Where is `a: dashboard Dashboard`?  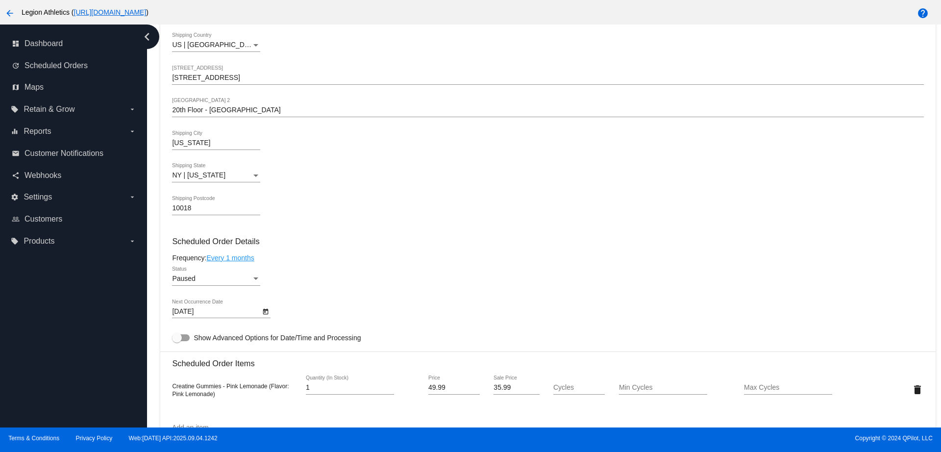 a: dashboard Dashboard is located at coordinates (74, 44).